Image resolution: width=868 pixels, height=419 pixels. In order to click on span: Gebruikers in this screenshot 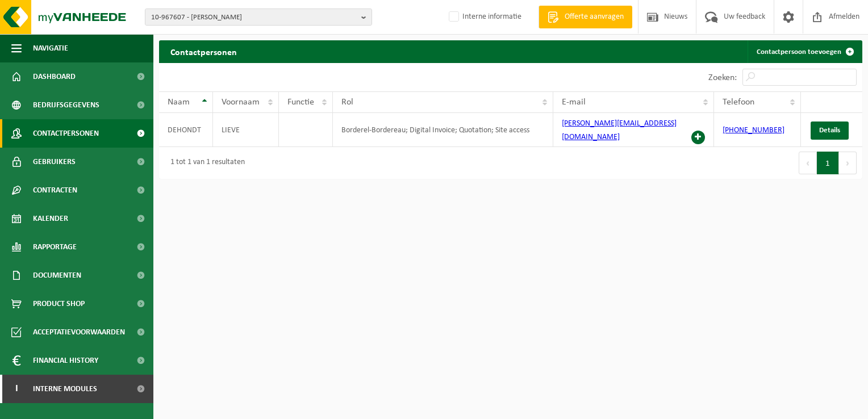, I will do `click(54, 162)`.